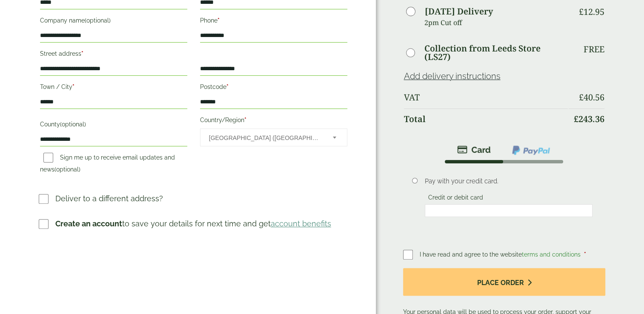  Describe the element at coordinates (504, 282) in the screenshot. I see `button: Place order` at that location.